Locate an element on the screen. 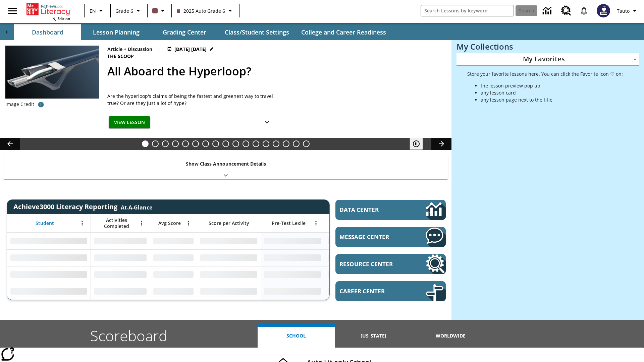  div: My Favorites is located at coordinates (548, 59).